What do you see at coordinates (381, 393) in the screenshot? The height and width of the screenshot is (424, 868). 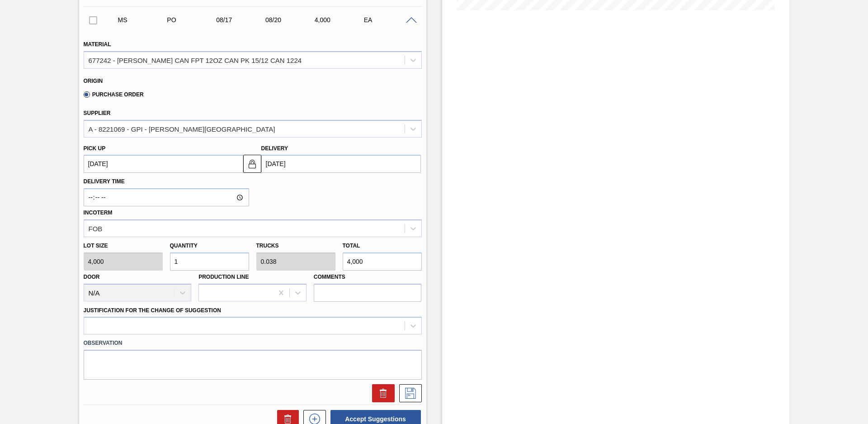 I see `div: Delete Suggestion` at bounding box center [381, 393].